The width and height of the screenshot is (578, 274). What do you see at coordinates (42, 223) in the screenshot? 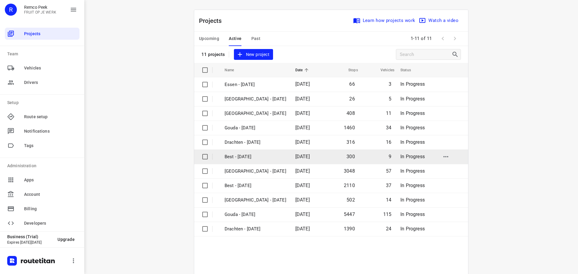
I see `div: Developers` at bounding box center [42, 223].